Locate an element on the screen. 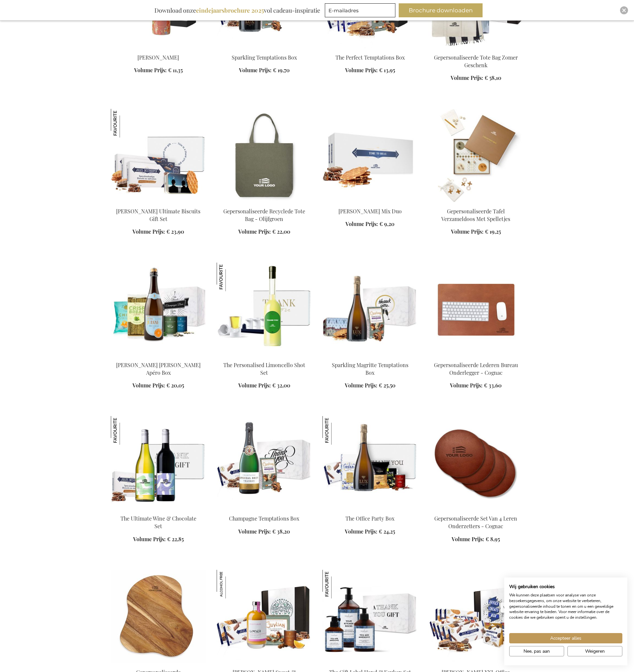  a: The Gift Label Hand & Kitchen Set The Gift Label Hand & Keuken Set is located at coordinates (370, 664).